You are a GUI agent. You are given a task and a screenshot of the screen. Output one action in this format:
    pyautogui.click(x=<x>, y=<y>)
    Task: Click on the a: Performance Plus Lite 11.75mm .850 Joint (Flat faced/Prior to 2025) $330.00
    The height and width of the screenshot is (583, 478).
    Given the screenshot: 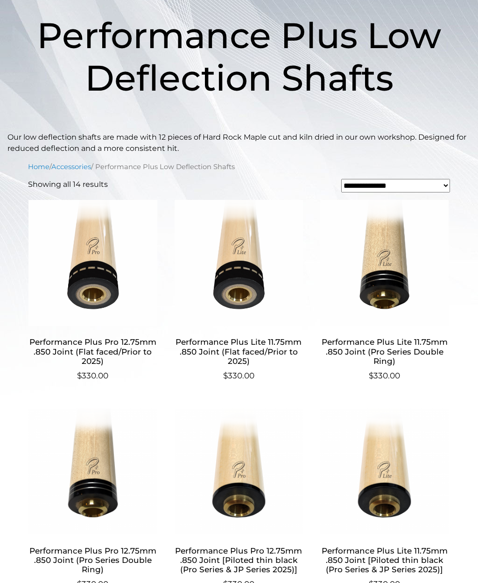 What is the action you would take?
    pyautogui.click(x=239, y=291)
    